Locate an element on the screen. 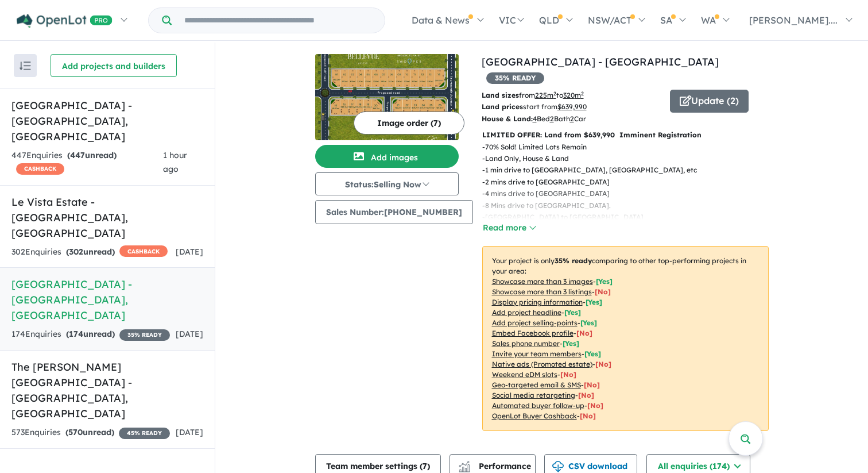  u: Social media retargeting is located at coordinates (534, 395).